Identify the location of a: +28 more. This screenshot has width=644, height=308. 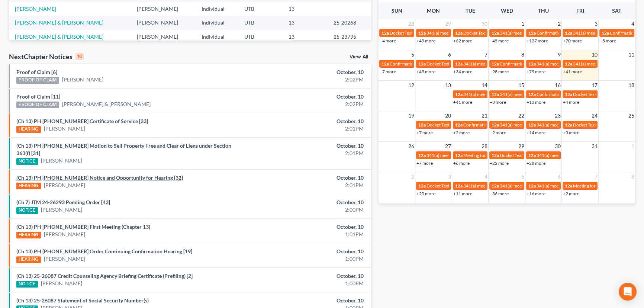
(536, 163).